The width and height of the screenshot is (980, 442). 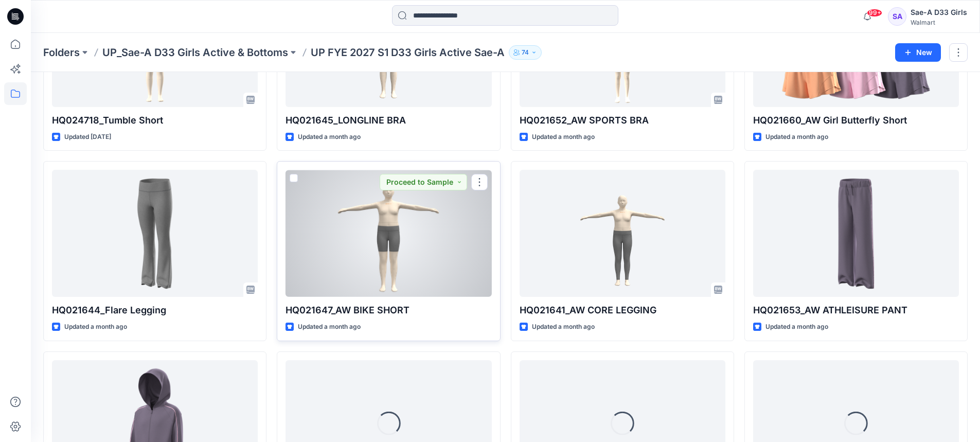 What do you see at coordinates (407, 53) in the screenshot?
I see `p: UP FYE 2027 S1 D33 Girls Active Sae-A` at bounding box center [407, 53].